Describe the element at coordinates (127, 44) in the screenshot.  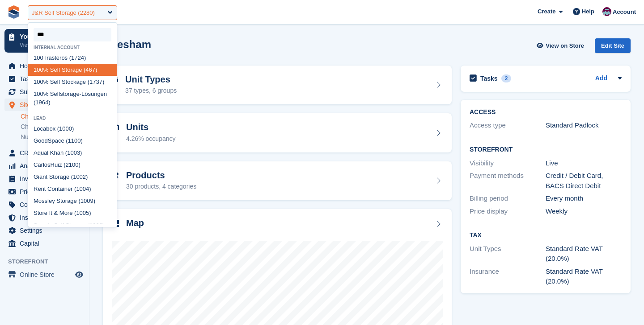
I see `h2: Chesham` at that location.